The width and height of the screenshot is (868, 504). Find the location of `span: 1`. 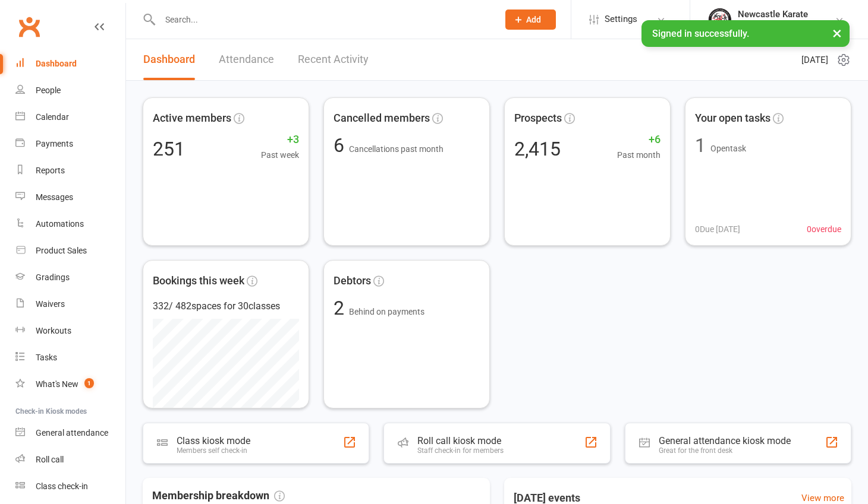

span: 1 is located at coordinates (89, 383).